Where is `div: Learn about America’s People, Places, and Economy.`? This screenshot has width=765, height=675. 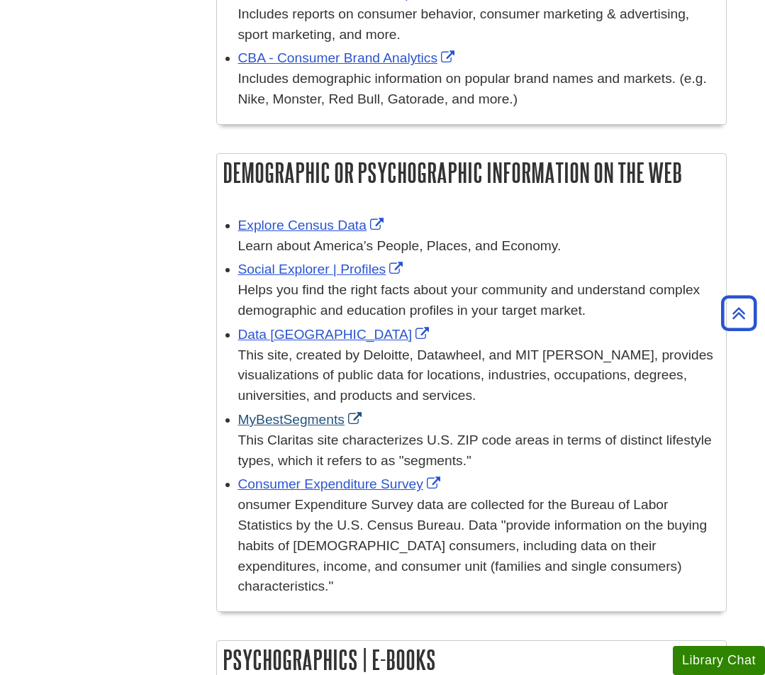
div: Learn about America’s People, Places, and Economy. is located at coordinates (479, 246).